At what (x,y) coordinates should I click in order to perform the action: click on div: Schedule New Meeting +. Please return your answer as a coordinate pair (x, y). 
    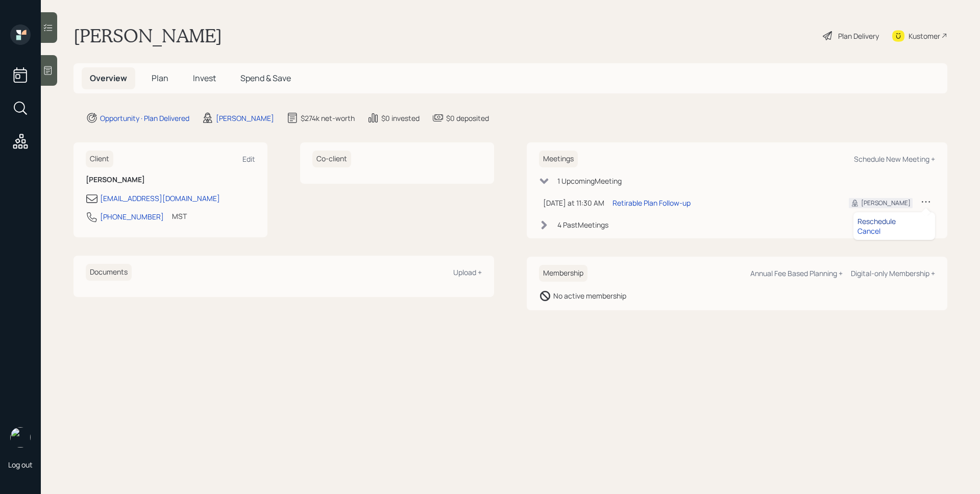
    Looking at the image, I should click on (894, 159).